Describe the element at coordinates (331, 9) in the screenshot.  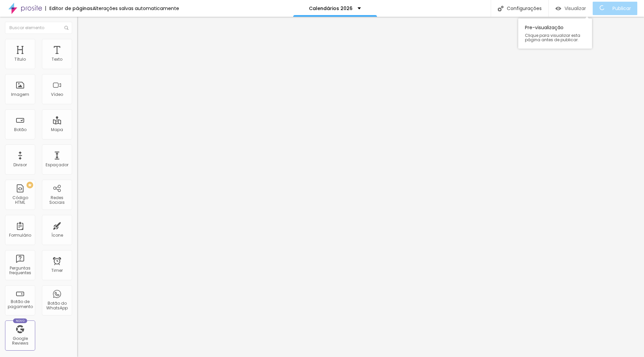
I see `p: Calendários 2026` at that location.